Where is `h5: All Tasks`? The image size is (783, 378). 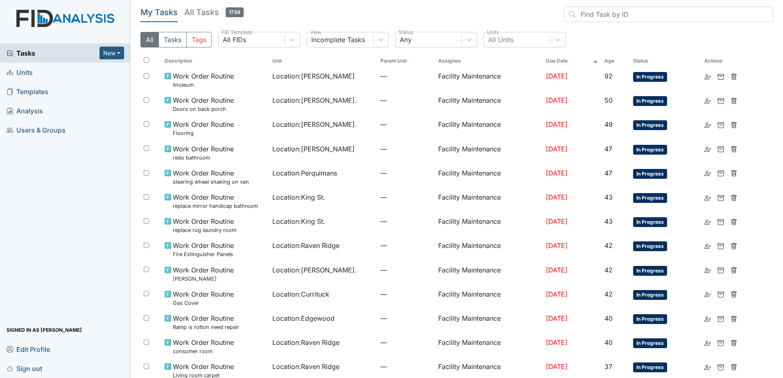 h5: All Tasks is located at coordinates (214, 12).